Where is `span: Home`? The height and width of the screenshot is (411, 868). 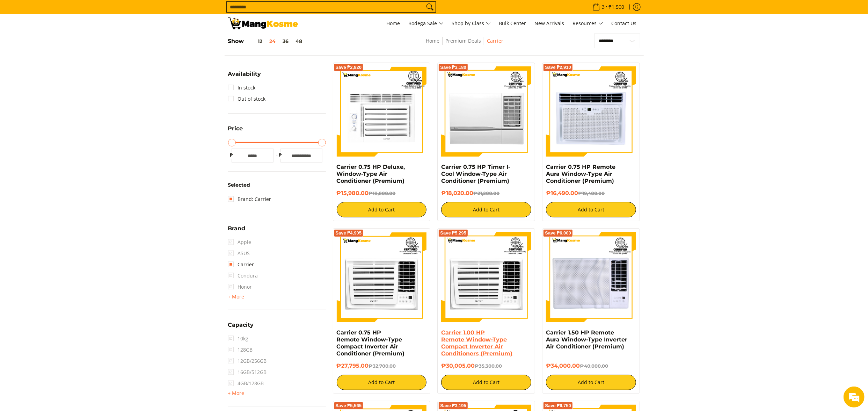
span: Home is located at coordinates (393, 23).